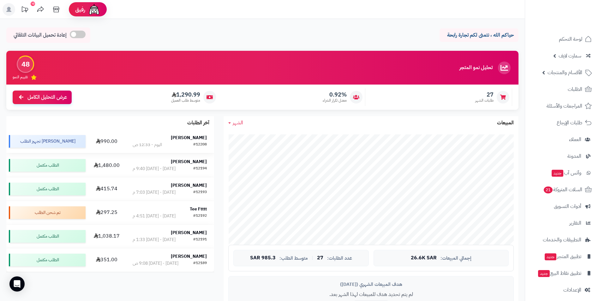  I want to click on td: 415.74, so click(107, 189).